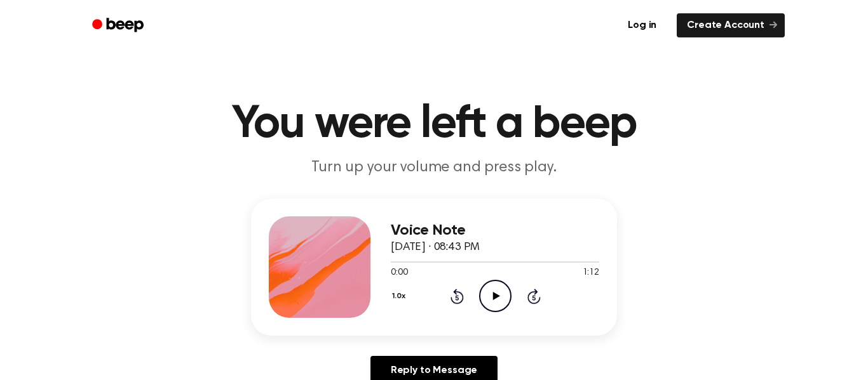 The width and height of the screenshot is (868, 380). What do you see at coordinates (730, 25) in the screenshot?
I see `a: Create Account` at bounding box center [730, 25].